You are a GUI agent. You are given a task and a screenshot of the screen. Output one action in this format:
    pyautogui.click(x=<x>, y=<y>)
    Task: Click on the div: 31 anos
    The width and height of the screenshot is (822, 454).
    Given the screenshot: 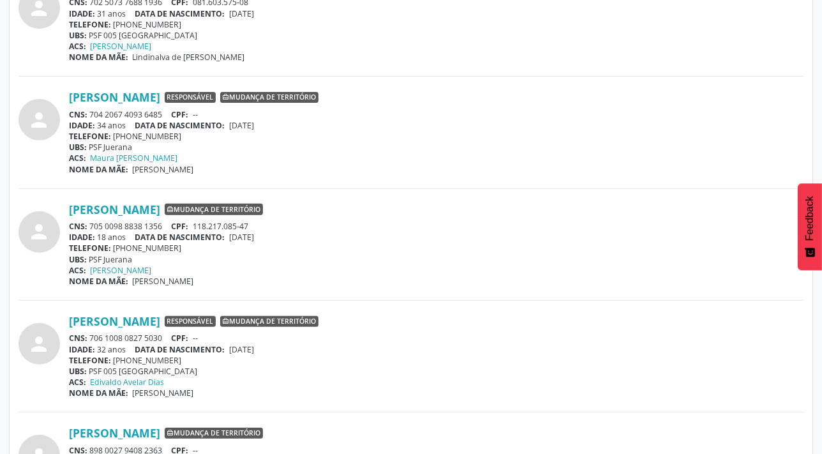 What is the action you would take?
    pyautogui.click(x=436, y=13)
    